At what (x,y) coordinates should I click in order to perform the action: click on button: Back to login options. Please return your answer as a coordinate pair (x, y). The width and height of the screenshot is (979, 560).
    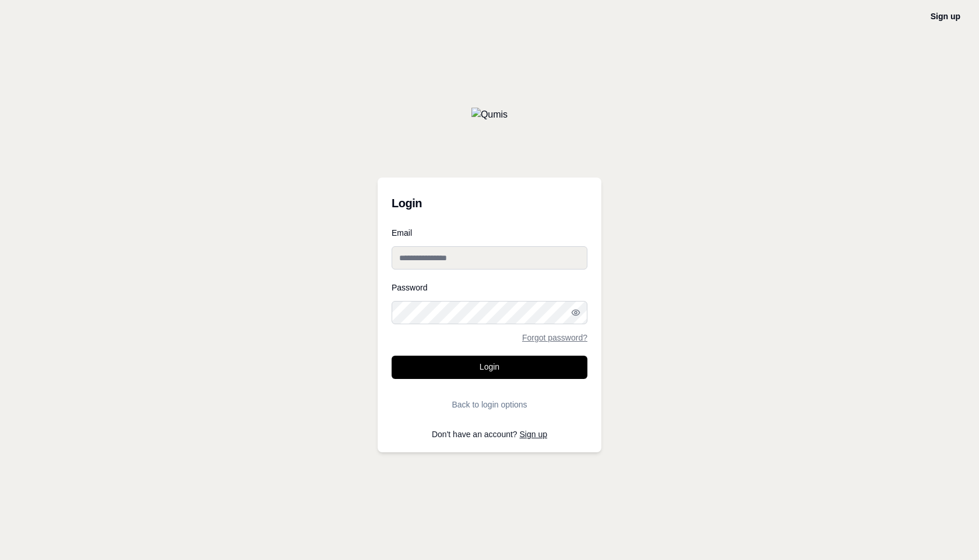
    Looking at the image, I should click on (490, 405).